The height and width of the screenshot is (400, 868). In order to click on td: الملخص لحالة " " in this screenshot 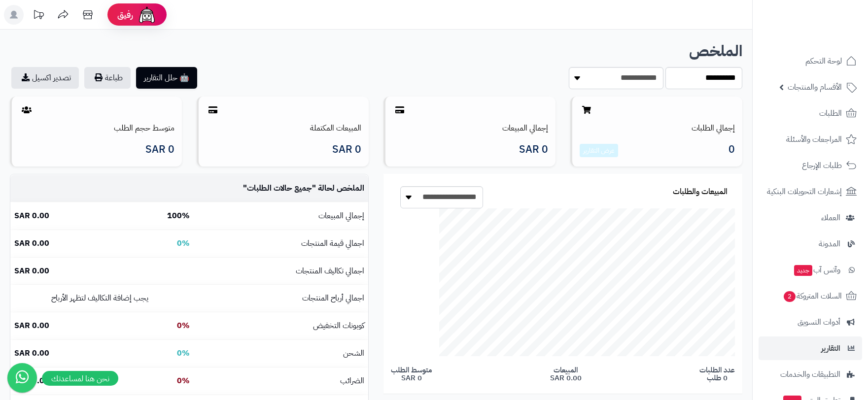, I will do `click(281, 188)`.